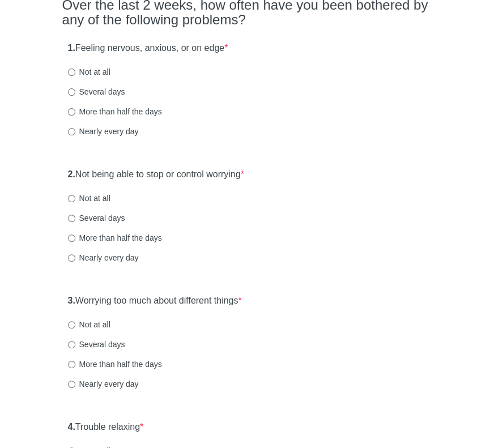  I want to click on label: Trouble relaxing, so click(106, 428).